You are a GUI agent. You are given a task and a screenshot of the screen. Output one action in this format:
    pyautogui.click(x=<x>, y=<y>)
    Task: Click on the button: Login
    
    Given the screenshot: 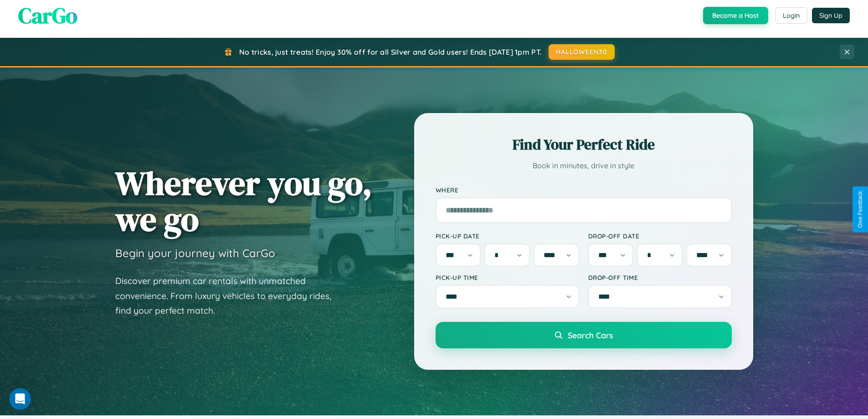 What is the action you would take?
    pyautogui.click(x=791, y=16)
    